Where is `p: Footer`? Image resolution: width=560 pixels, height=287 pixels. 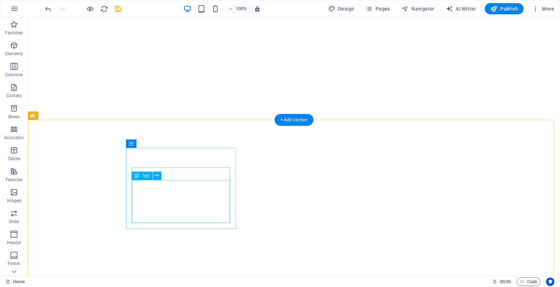 p: Footer is located at coordinates (14, 264).